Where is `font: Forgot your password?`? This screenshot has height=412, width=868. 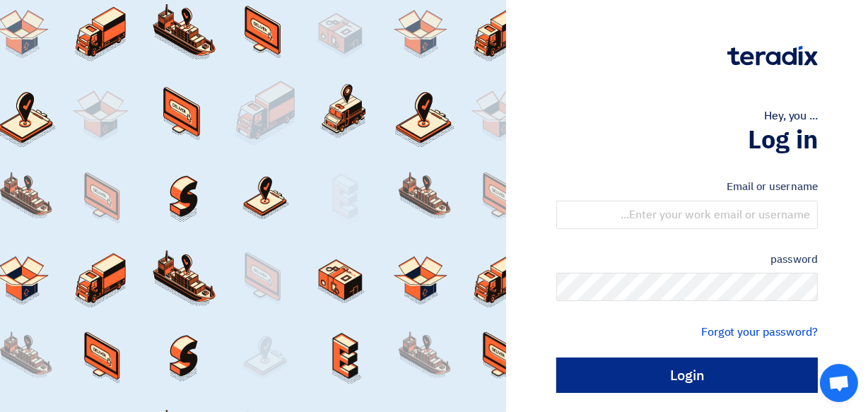
font: Forgot your password? is located at coordinates (758, 332).